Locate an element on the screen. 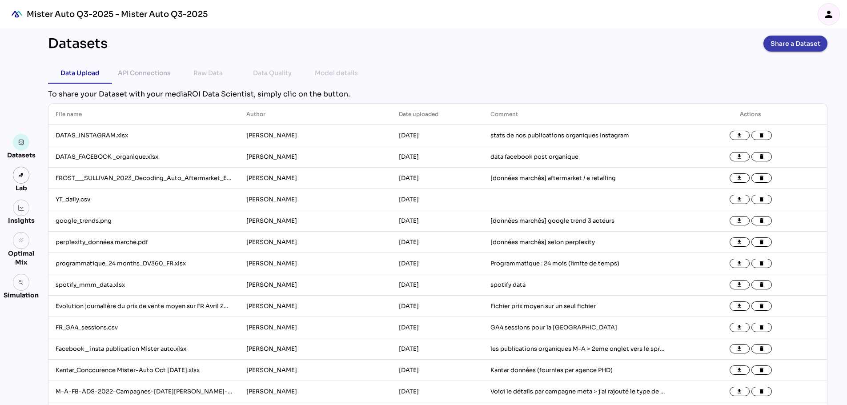 The width and height of the screenshot is (847, 405). td: Voici le détails par campagne meta > j'ai rajouté le type de campagne en colonne et aussi les dat... is located at coordinates (578, 392).